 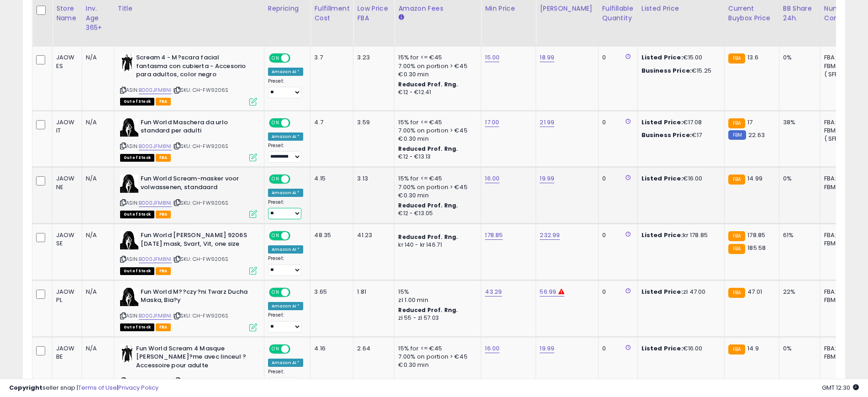 What do you see at coordinates (839, 139) in the screenshot?
I see `div: ( SFP: 1 )` at bounding box center [839, 139].